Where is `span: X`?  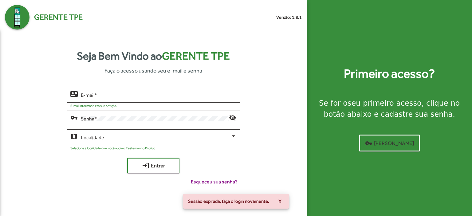 span: X is located at coordinates (280, 201).